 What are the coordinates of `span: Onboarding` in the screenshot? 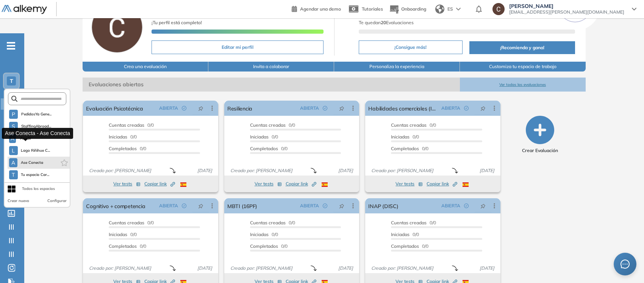 It's located at (413, 9).